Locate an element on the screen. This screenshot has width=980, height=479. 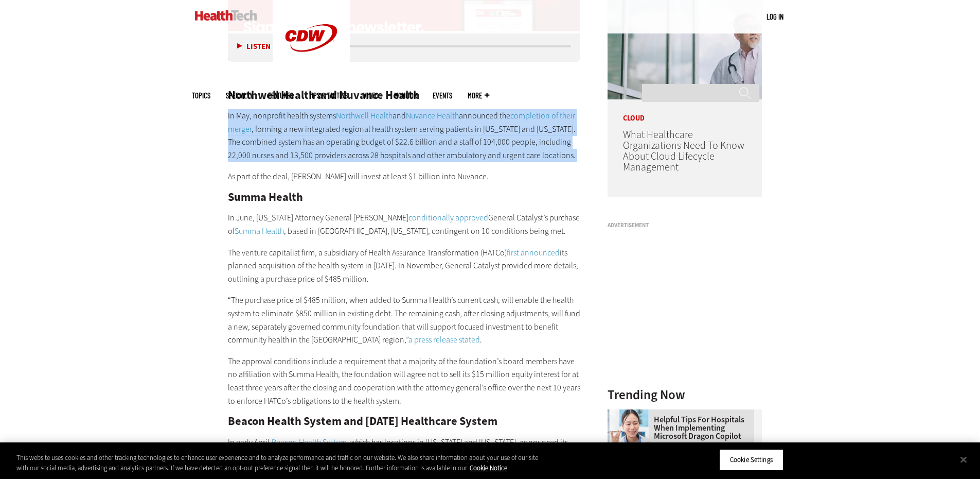
a: Helpful Tips for Hospitals When Implementing Microsoft Dragon Copilot is located at coordinates (682, 428).